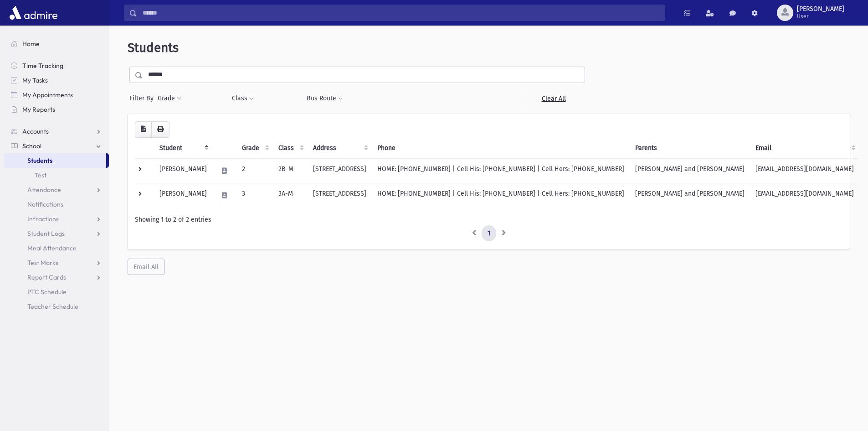 The height and width of the screenshot is (431, 868). What do you see at coordinates (56, 219) in the screenshot?
I see `a: Infractions` at bounding box center [56, 219].